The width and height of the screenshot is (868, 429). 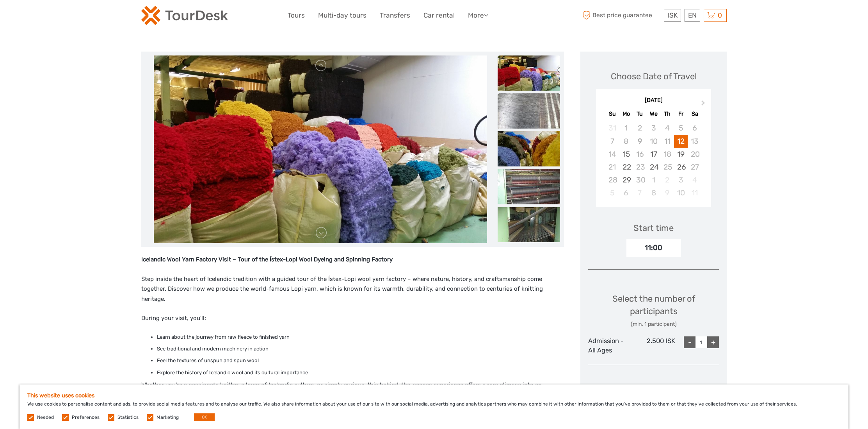 I want to click on label: Statistics, so click(x=128, y=417).